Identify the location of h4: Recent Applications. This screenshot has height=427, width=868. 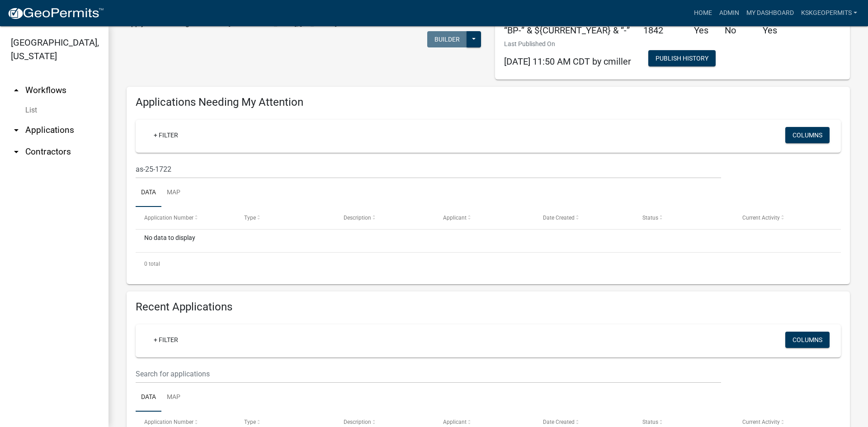
(489, 307).